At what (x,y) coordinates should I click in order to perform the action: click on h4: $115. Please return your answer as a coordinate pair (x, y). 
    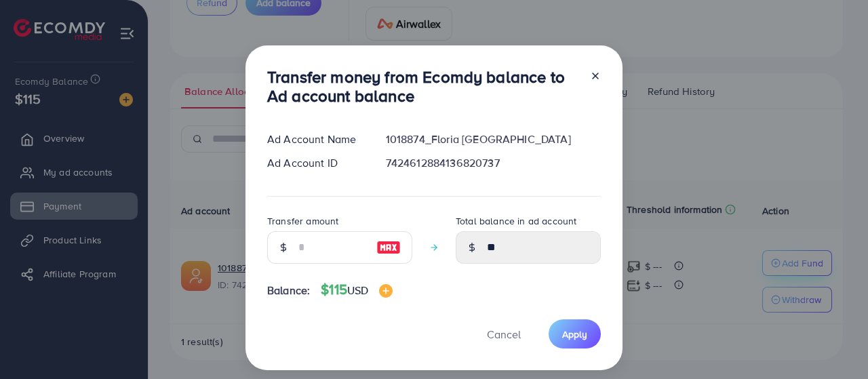
    Looking at the image, I should click on (357, 290).